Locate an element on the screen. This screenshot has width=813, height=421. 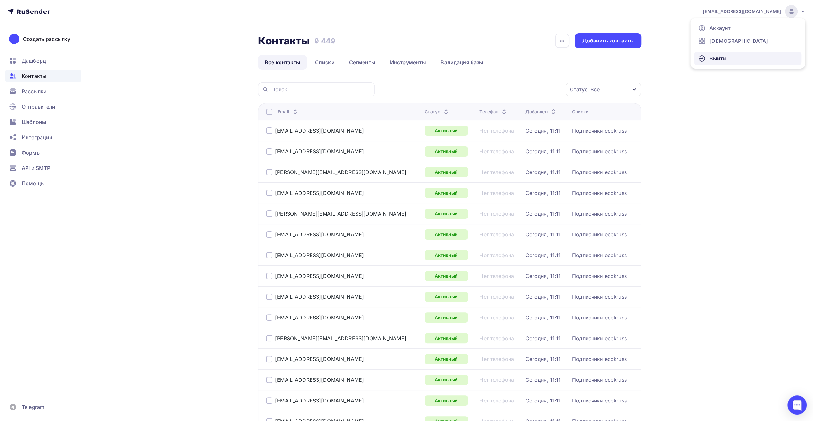
a: Списки is located at coordinates (325, 62).